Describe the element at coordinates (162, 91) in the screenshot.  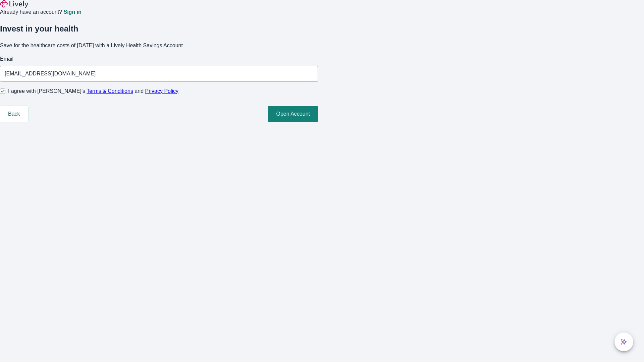
I see `a: Privacy Policy` at that location.